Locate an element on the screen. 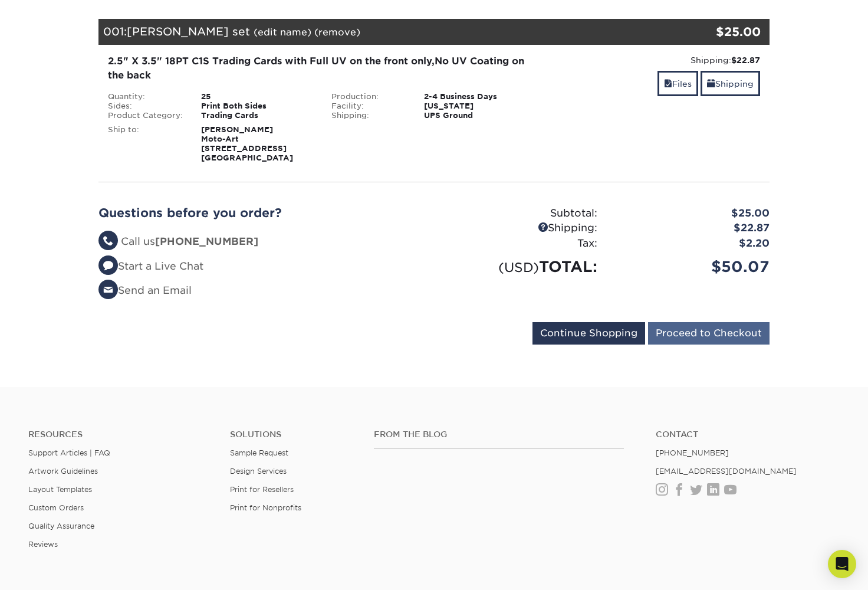 The width and height of the screenshot is (868, 590). div: UPS Ground is located at coordinates (480, 116).